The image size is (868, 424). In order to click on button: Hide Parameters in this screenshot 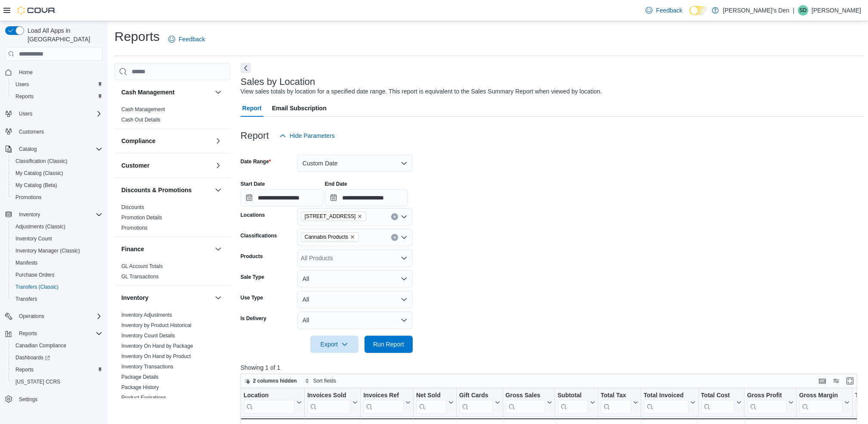, I will do `click(307, 136)`.